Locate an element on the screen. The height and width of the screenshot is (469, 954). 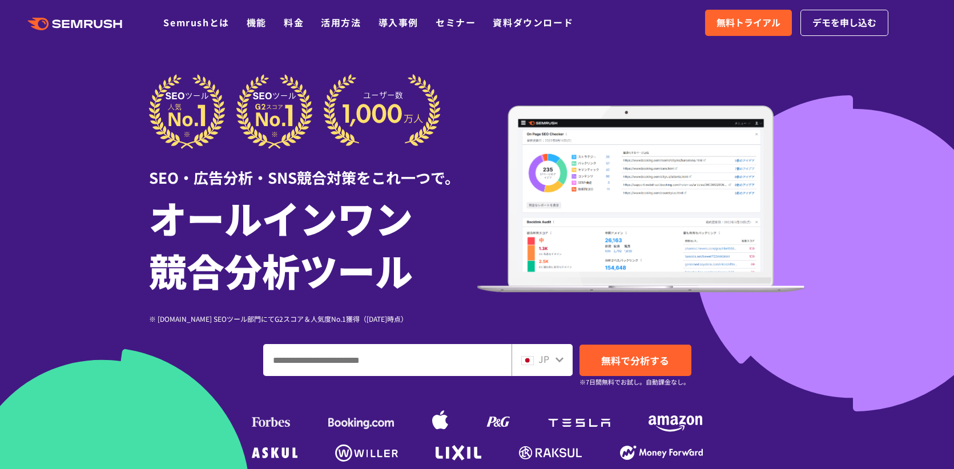
a: Semrushとは is located at coordinates (196, 22).